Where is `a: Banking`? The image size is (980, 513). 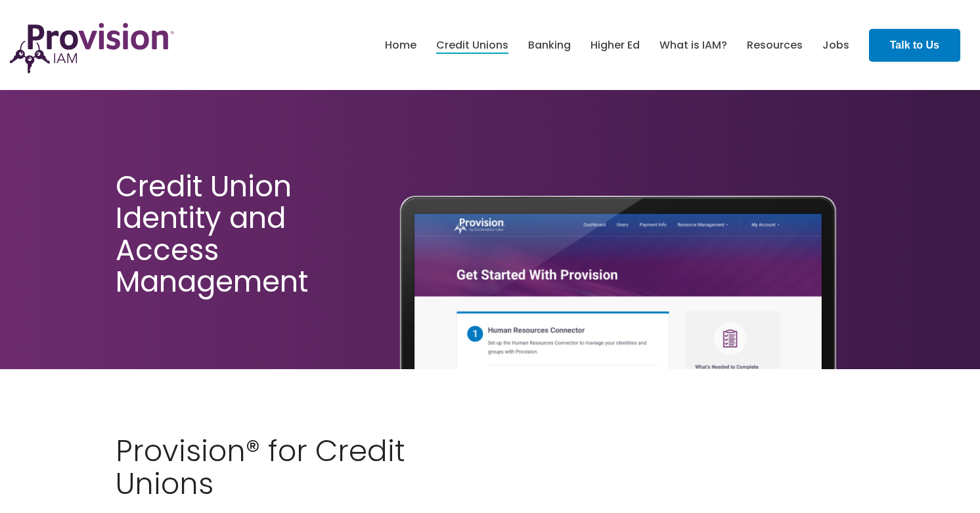 a: Banking is located at coordinates (549, 46).